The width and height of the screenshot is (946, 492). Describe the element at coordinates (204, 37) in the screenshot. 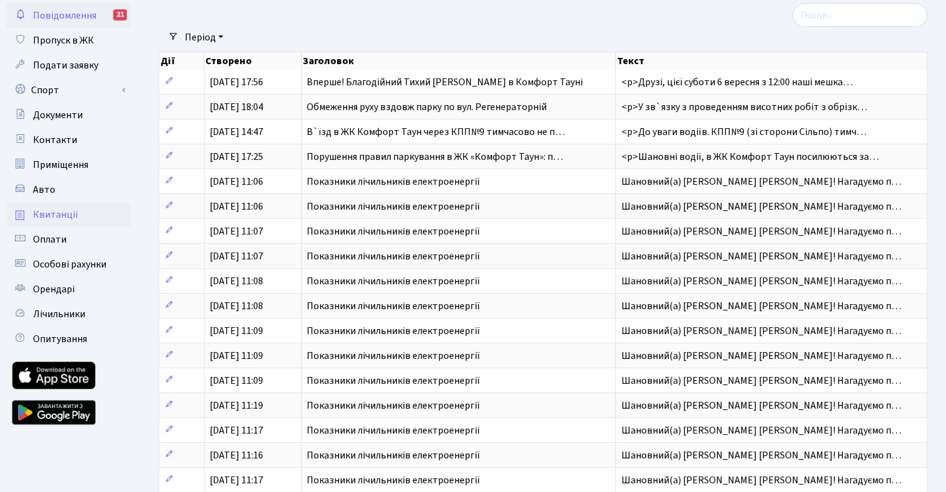

I see `a: Період` at that location.